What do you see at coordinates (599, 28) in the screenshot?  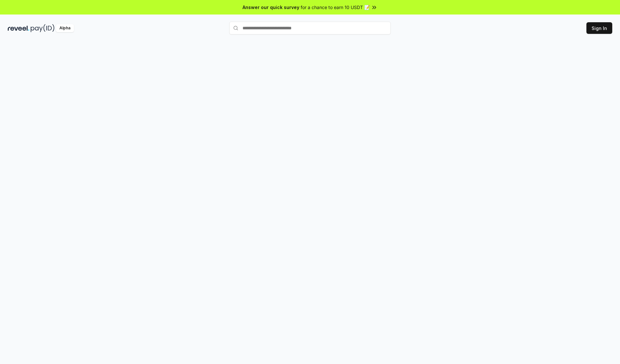 I see `button: Sign In` at bounding box center [599, 28].